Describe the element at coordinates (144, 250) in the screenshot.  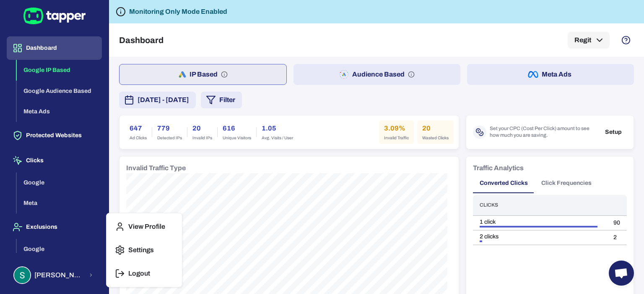
I see `button: Settings` at that location.